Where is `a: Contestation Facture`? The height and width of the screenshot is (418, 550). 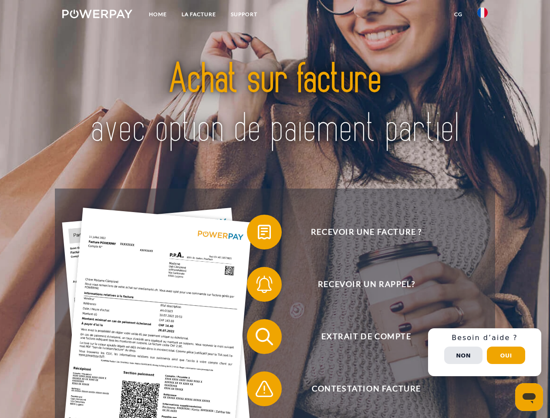 a: Contestation Facture is located at coordinates (360, 389).